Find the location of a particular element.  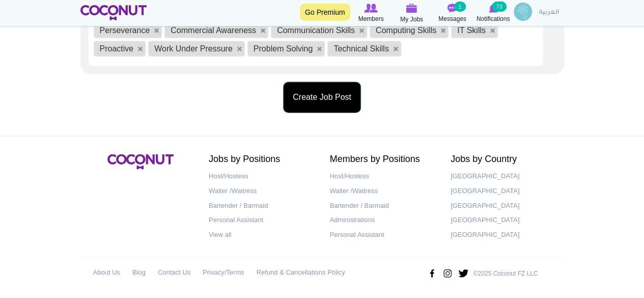

span: Computing Skills is located at coordinates (406, 30).